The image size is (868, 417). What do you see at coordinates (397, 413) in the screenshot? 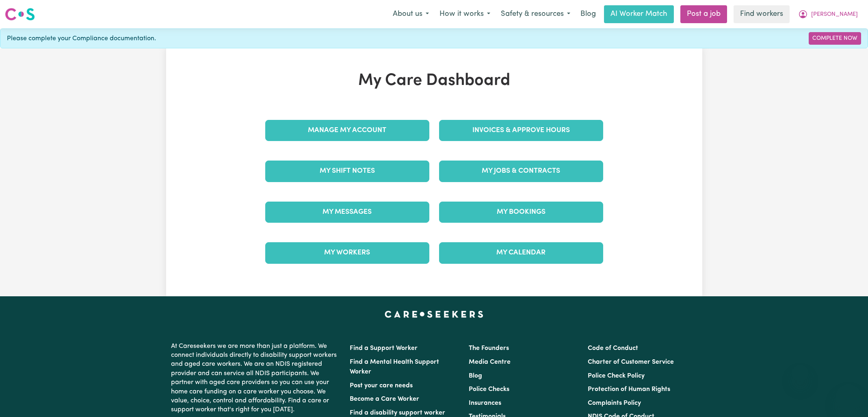
I see `a: Find a disability support worker` at bounding box center [397, 413].